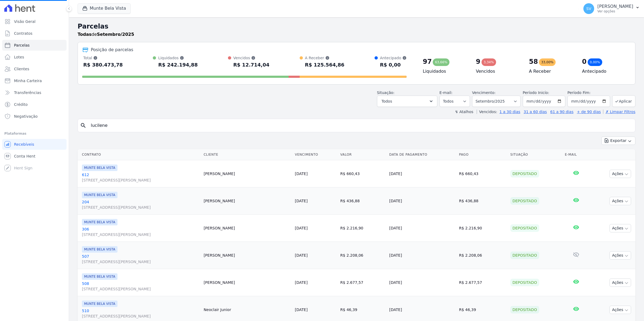 The height and width of the screenshot is (321, 644). Describe the element at coordinates (487, 112) in the screenshot. I see `label: Vencidos:` at that location.